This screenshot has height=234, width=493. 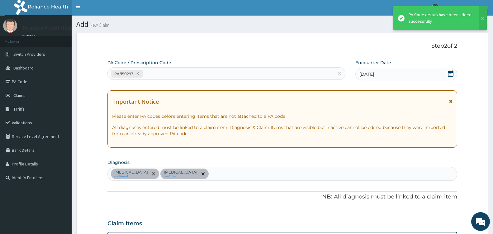 What do you see at coordinates (61, 110) in the screenshot?
I see `span: We're online!` at bounding box center [61, 110].